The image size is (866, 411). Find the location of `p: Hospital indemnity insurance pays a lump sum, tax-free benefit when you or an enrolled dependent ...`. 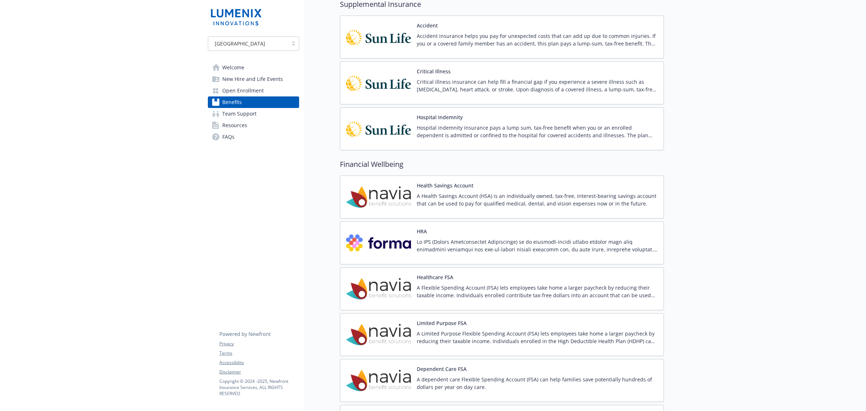

p: Hospital indemnity insurance pays a lump sum, tax-free benefit when you or an enrolled dependent ... is located at coordinates (537, 131).